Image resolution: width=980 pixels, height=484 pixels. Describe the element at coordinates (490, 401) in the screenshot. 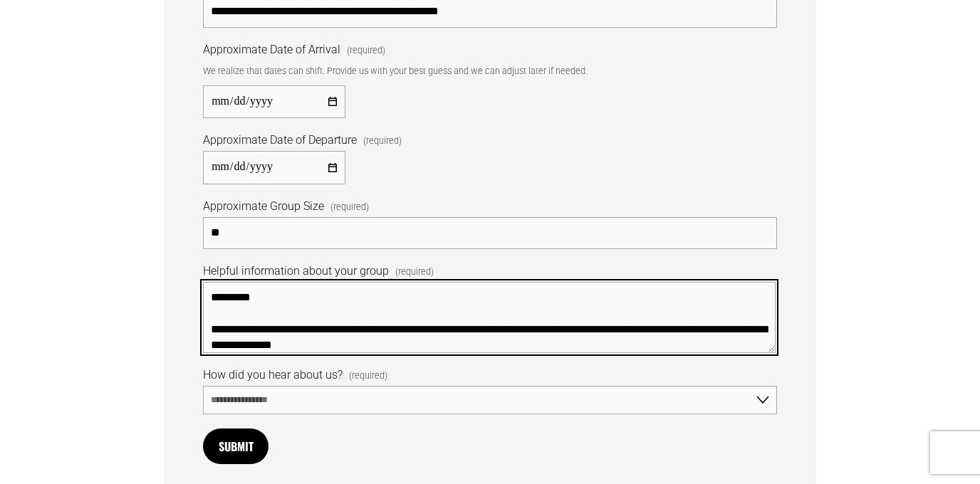

I see `select: How did you hear about us?` at that location.